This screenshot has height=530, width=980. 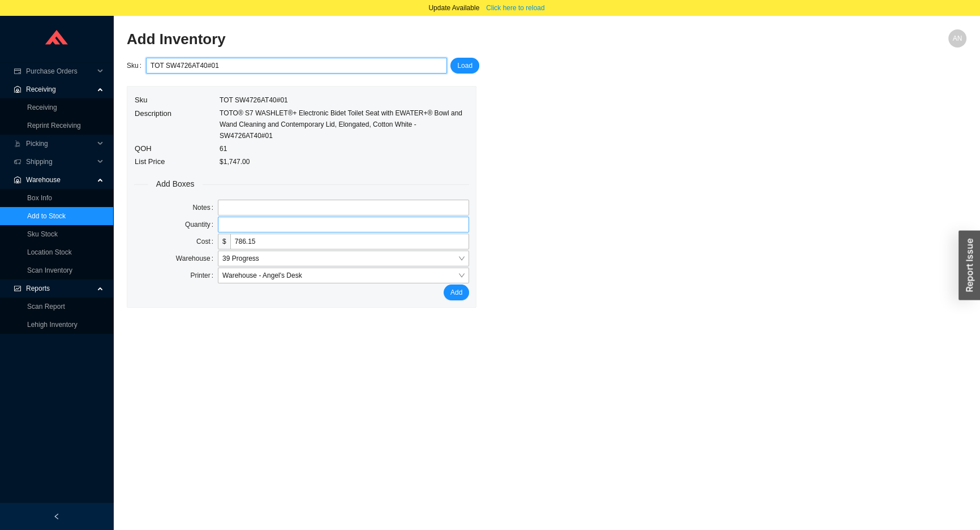 I want to click on td: 61, so click(x=344, y=149).